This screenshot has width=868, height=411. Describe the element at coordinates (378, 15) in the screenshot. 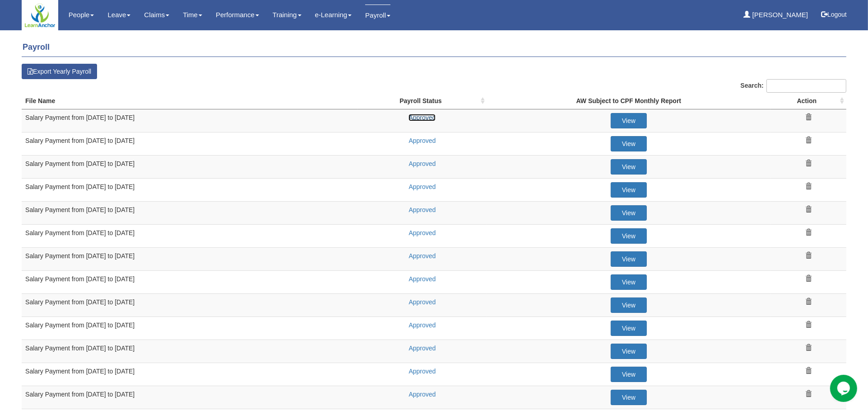

I see `a: Payroll` at that location.